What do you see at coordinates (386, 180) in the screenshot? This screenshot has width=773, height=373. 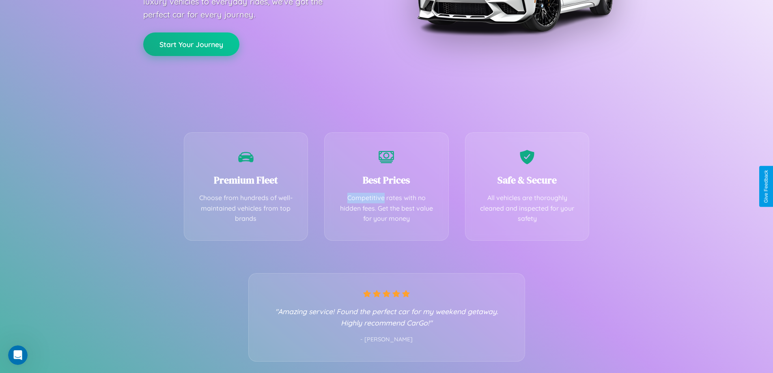 I see `h3: Best Prices` at bounding box center [386, 180].